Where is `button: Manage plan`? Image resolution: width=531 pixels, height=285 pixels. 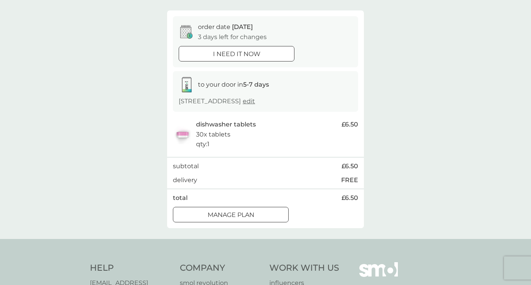
button: Manage plan is located at coordinates (231, 214).